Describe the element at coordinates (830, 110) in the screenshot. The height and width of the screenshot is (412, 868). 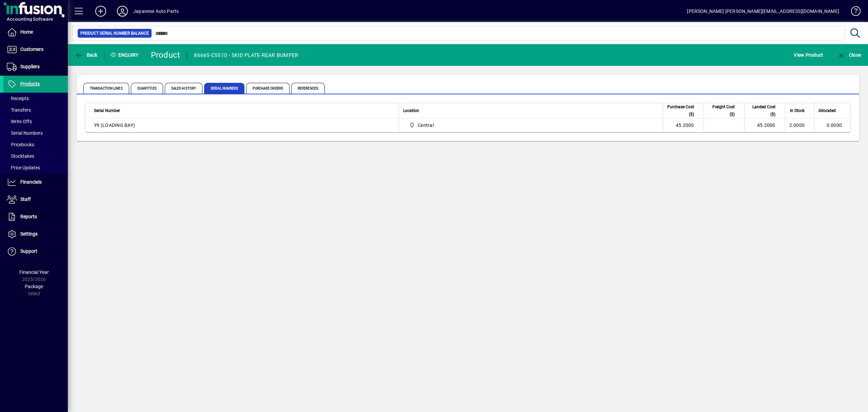
I see `div: Allocated` at that location.